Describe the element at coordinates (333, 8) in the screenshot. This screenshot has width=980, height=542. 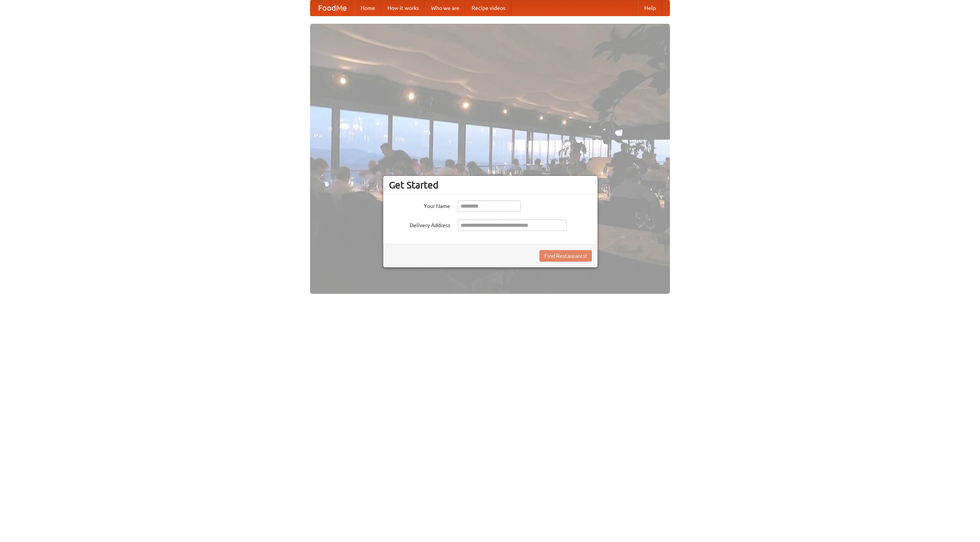
I see `a: FoodMe` at that location.